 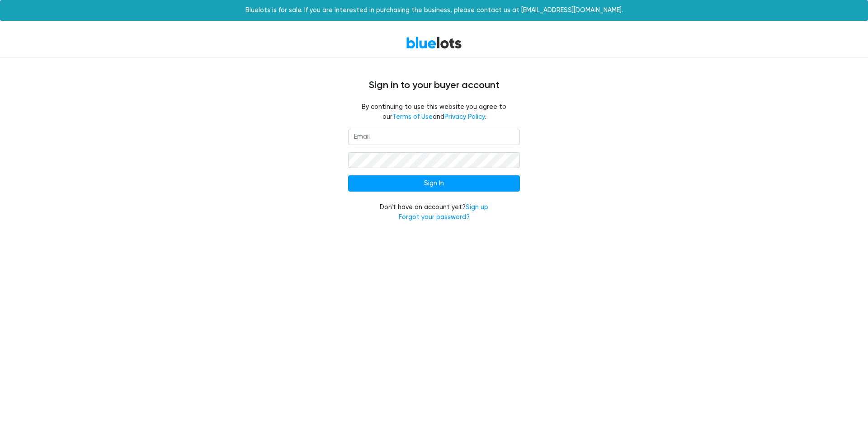 I want to click on h4: Sign in to your buyer account, so click(x=434, y=85).